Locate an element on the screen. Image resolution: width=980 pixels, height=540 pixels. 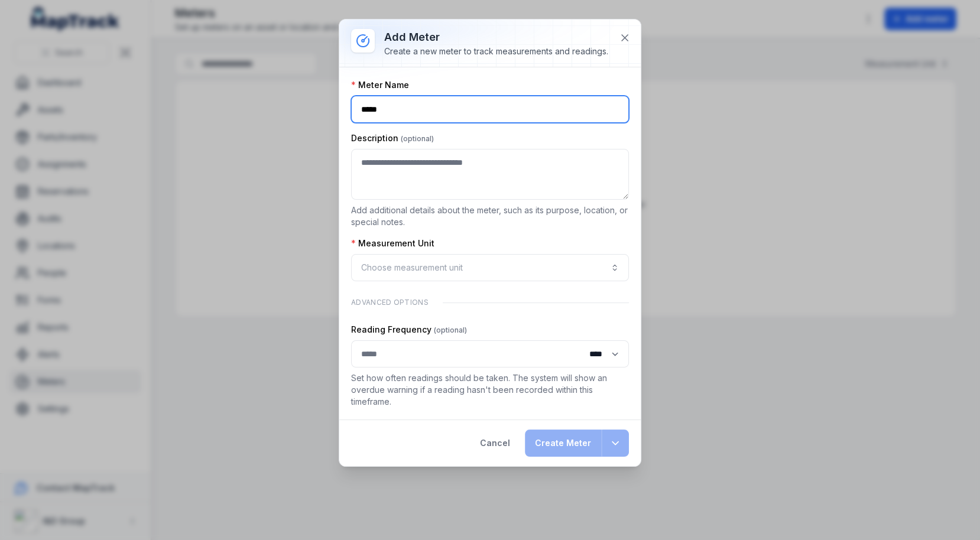
input: :rlj:-form-item-label is located at coordinates (490, 110).